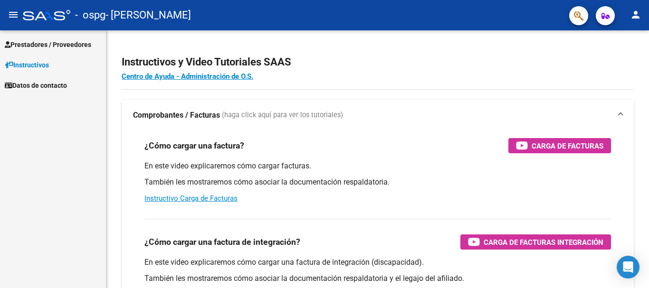  Describe the element at coordinates (194, 146) in the screenshot. I see `h3: ¿Cómo cargar una factura?` at that location.